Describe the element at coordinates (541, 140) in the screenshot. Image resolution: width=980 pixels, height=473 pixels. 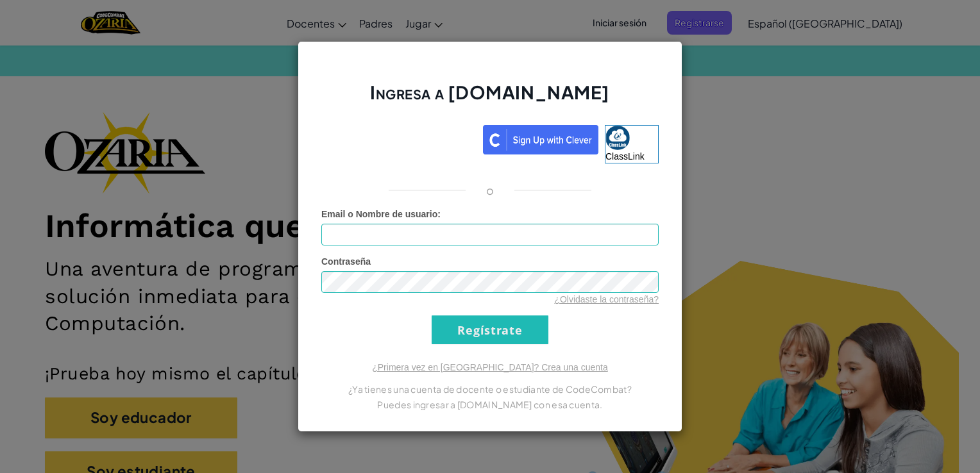
I see `img: clever_sso_button@2x.png` at that location.